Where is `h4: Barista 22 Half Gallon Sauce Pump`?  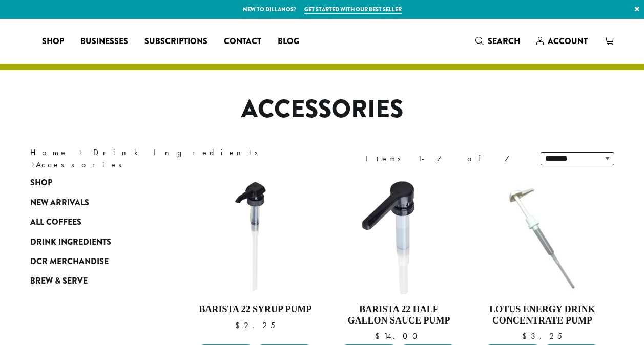 h4: Barista 22 Half Gallon Sauce Pump is located at coordinates (398, 314).